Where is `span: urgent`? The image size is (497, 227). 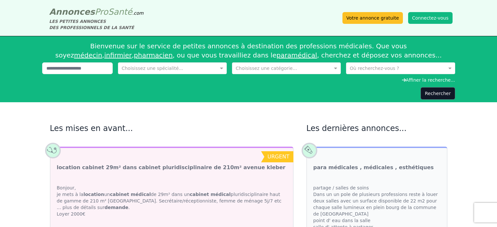 span: urgent is located at coordinates (278, 156).